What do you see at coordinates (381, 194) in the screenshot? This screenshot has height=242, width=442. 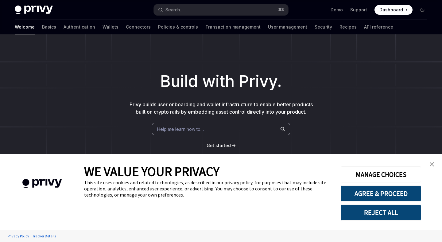 I see `button: AGREE & PROCEED` at bounding box center [381, 194].